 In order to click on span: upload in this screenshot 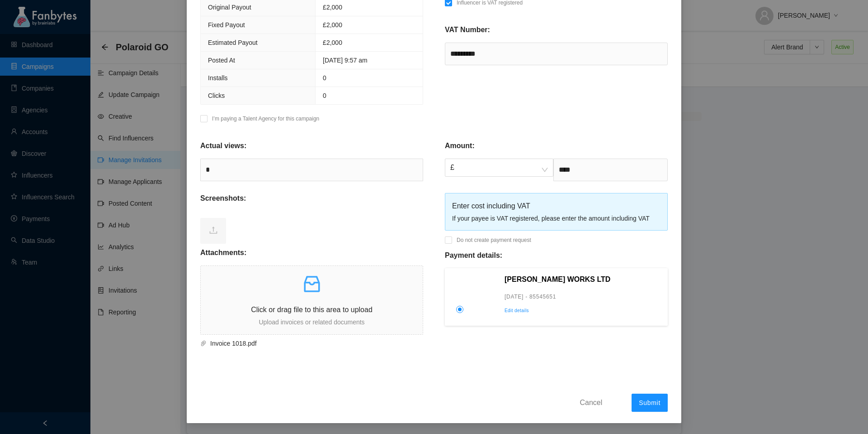, I will do `click(214, 230)`.